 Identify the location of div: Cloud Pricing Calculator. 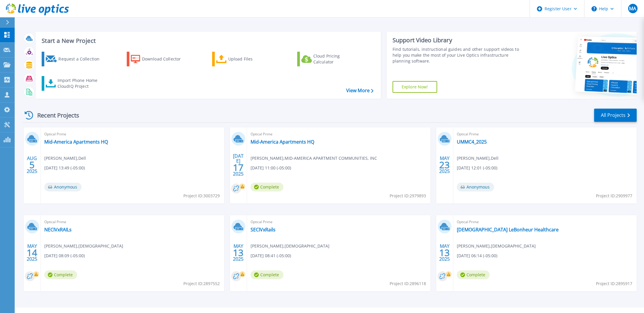
(337, 59).